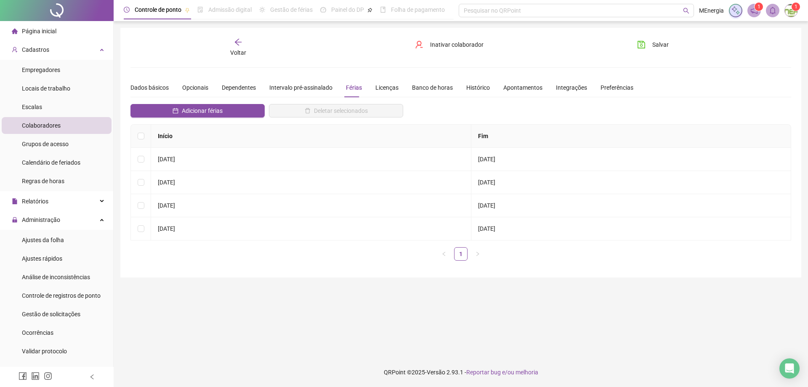 The width and height of the screenshot is (808, 387). What do you see at coordinates (15, 220) in the screenshot?
I see `span: lock` at bounding box center [15, 220].